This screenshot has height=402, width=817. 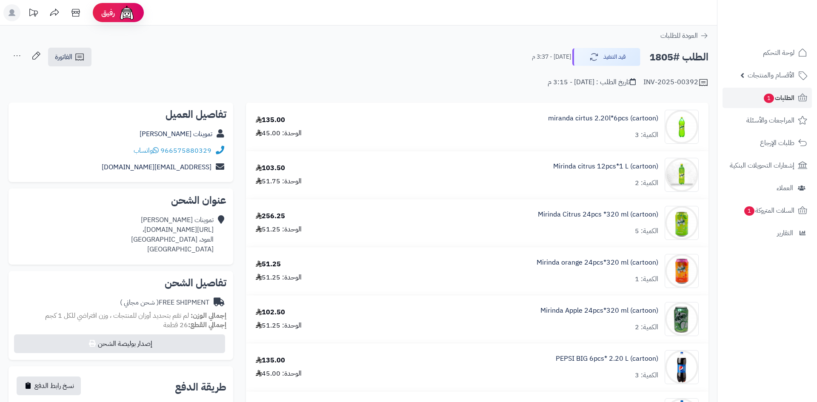 I want to click on a: واتساب, so click(x=146, y=151).